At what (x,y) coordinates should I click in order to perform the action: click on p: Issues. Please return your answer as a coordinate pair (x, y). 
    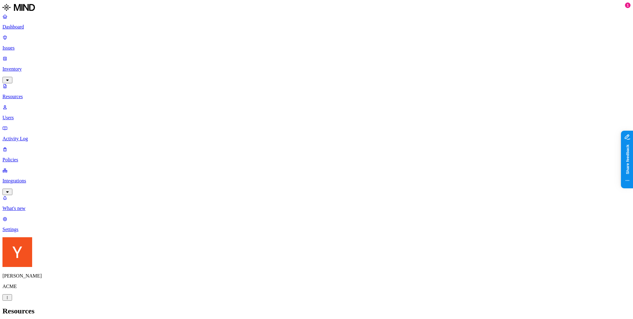
    Looking at the image, I should click on (317, 48).